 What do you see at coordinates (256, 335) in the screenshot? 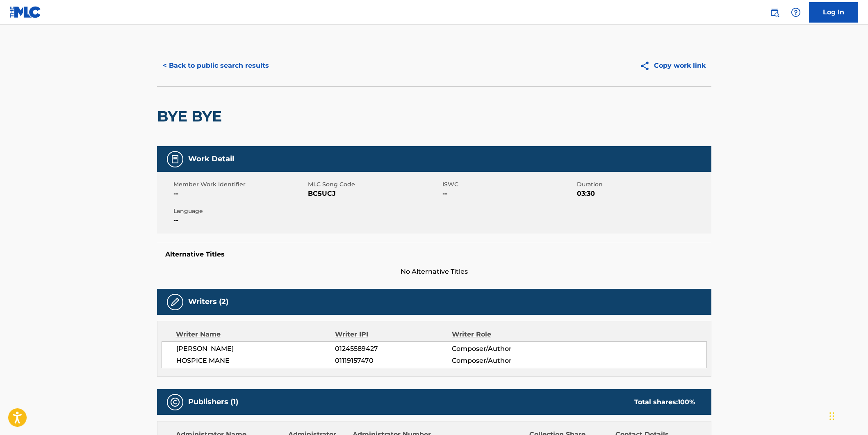
I see `div: Writer Name` at bounding box center [256, 335].